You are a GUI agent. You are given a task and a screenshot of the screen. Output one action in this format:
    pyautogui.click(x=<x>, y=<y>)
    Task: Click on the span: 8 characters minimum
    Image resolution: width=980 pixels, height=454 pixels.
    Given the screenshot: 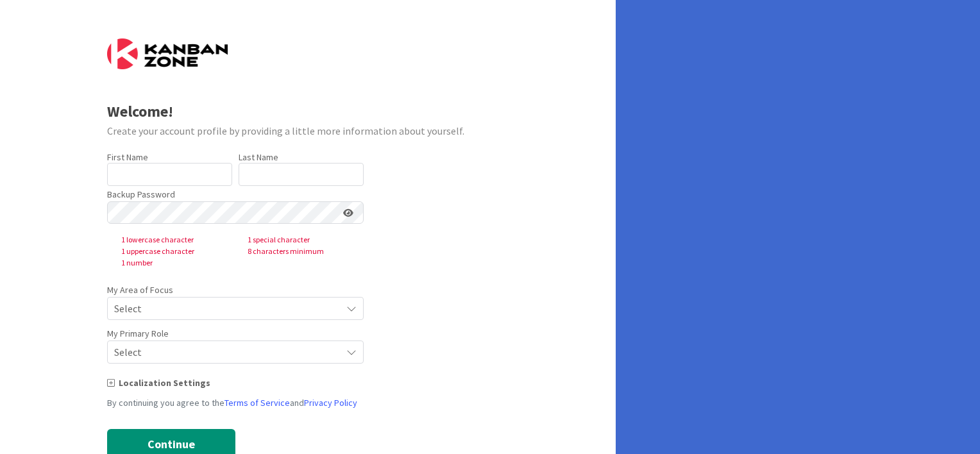 What is the action you would take?
    pyautogui.click(x=300, y=251)
    